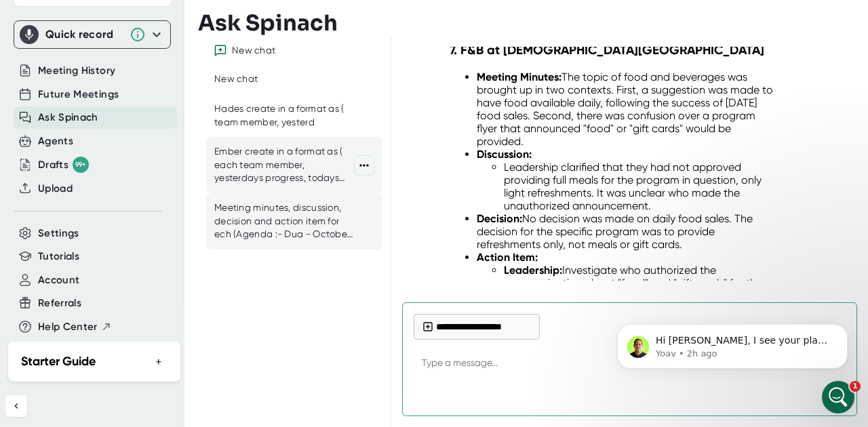 Image resolution: width=868 pixels, height=427 pixels. Describe the element at coordinates (58, 256) in the screenshot. I see `span: Tutorials` at that location.